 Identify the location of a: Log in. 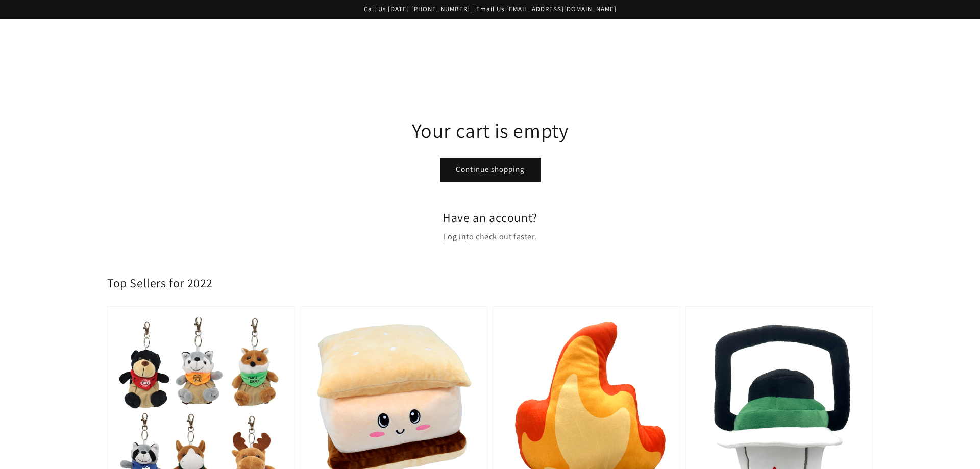
(455, 237).